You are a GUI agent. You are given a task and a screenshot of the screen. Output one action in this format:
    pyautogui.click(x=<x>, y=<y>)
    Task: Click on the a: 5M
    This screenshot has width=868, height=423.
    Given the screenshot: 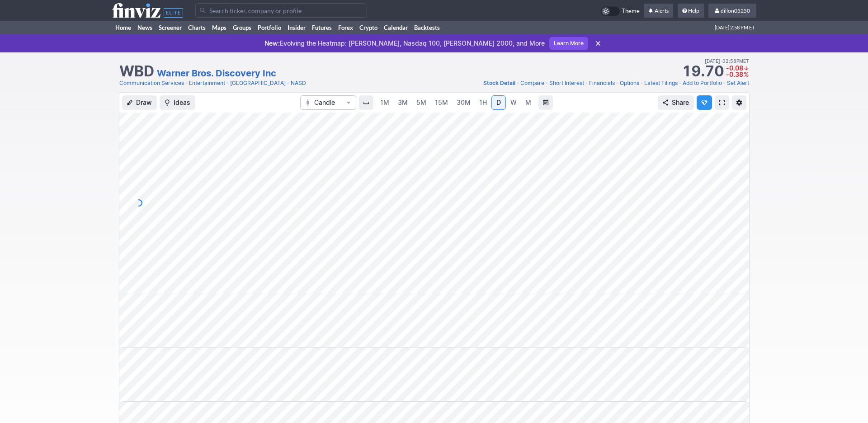 What is the action you would take?
    pyautogui.click(x=422, y=102)
    